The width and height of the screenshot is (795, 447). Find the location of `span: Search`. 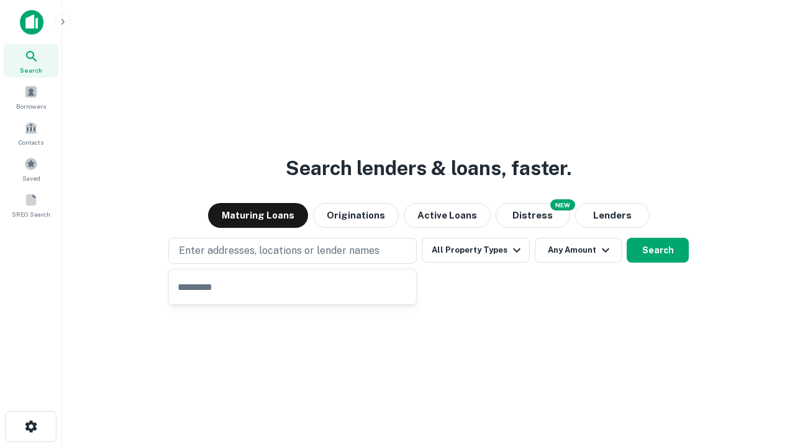

span: Search is located at coordinates (31, 70).